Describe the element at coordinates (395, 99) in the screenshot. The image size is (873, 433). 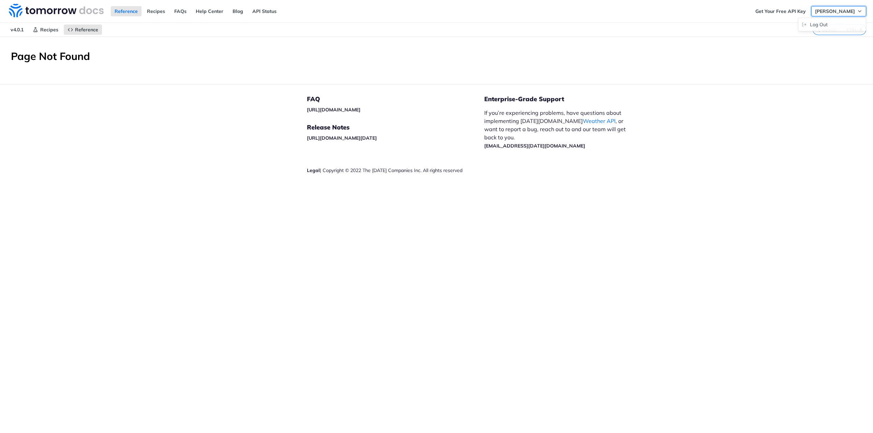
I see `h5: FAQ` at that location.